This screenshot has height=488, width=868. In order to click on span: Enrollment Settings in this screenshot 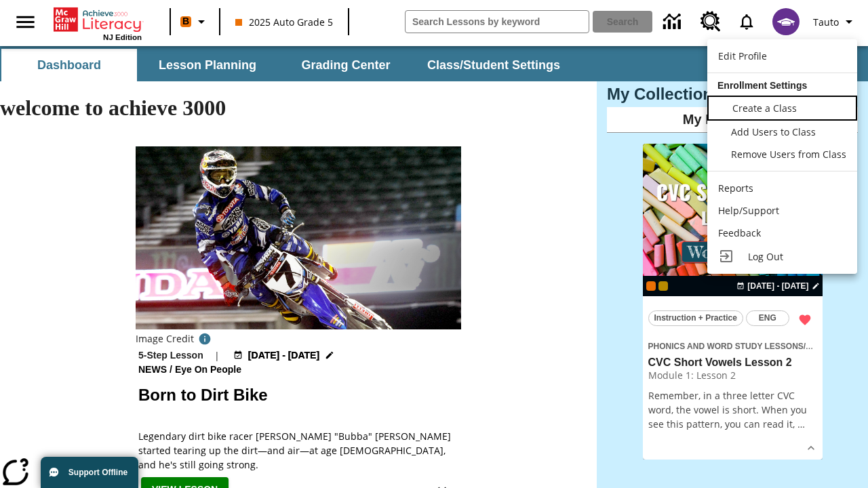, I will do `click(762, 86)`.